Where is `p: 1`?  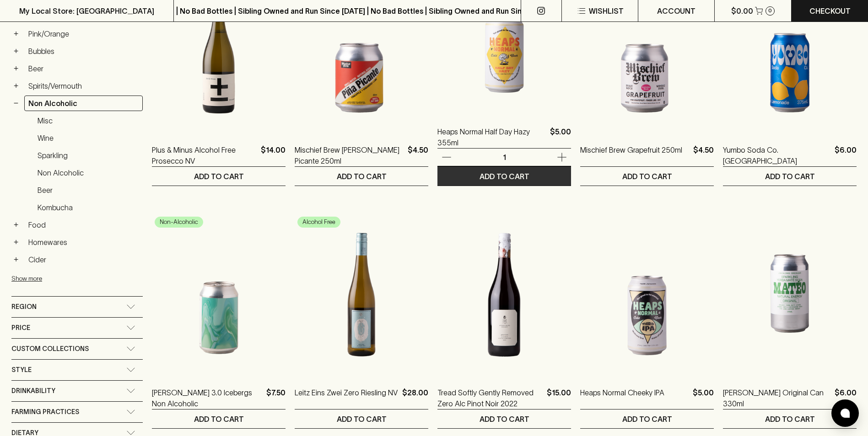
p: 1 is located at coordinates (504, 157).